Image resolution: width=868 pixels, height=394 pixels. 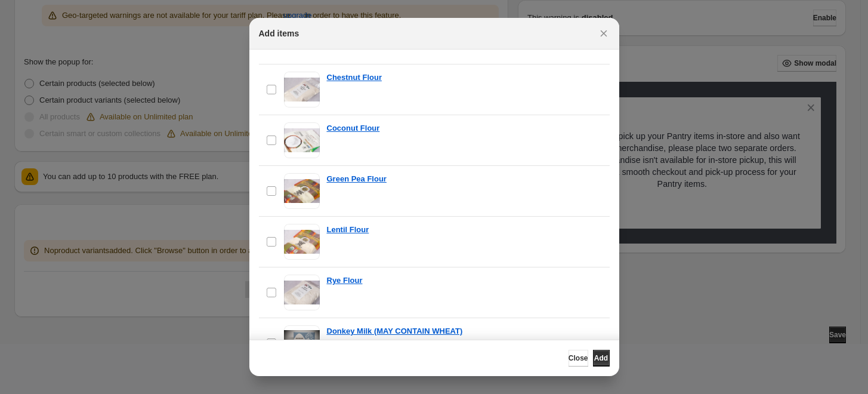 I want to click on a: Coconut Flour, so click(x=353, y=128).